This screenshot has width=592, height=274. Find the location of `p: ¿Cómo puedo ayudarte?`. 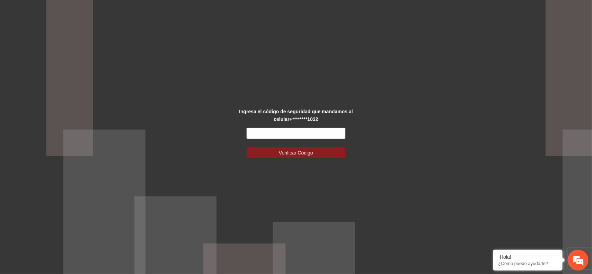

p: ¿Cómo puedo ayudarte? is located at coordinates (528, 264).